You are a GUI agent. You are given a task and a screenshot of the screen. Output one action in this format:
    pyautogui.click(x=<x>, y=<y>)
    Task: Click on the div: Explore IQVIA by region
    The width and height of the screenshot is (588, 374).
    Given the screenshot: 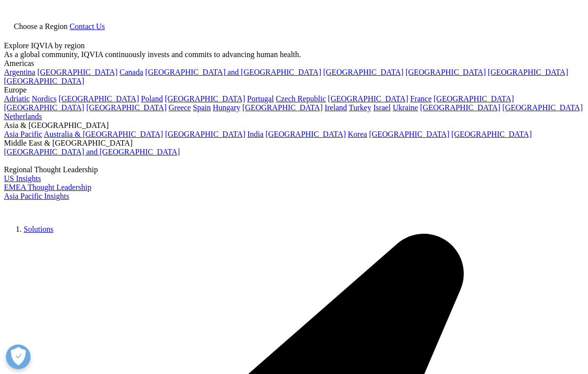 What is the action you would take?
    pyautogui.click(x=294, y=46)
    